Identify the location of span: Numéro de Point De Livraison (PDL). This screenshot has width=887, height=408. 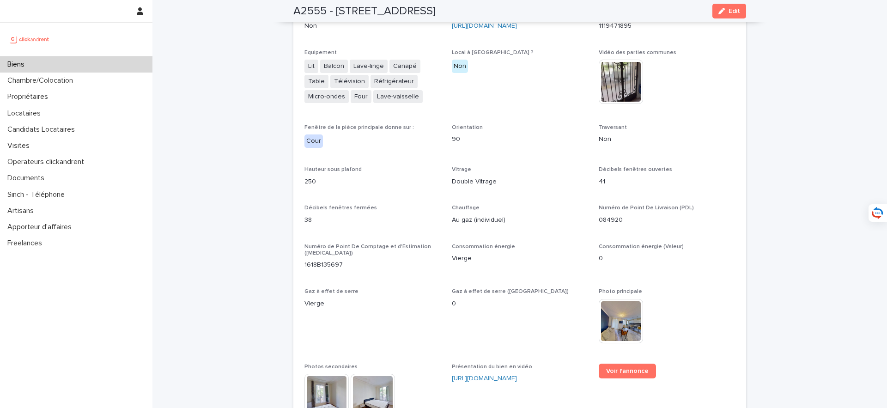
(646, 208).